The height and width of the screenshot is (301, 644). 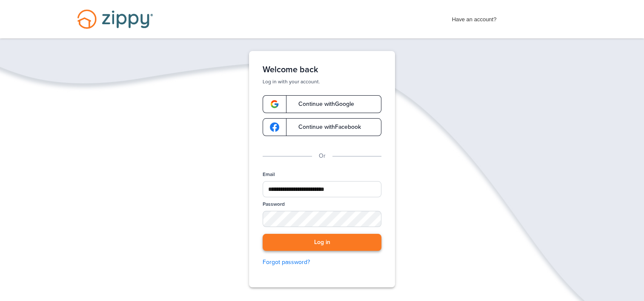 What do you see at coordinates (325, 127) in the screenshot?
I see `span: Continue with Facebook` at bounding box center [325, 127].